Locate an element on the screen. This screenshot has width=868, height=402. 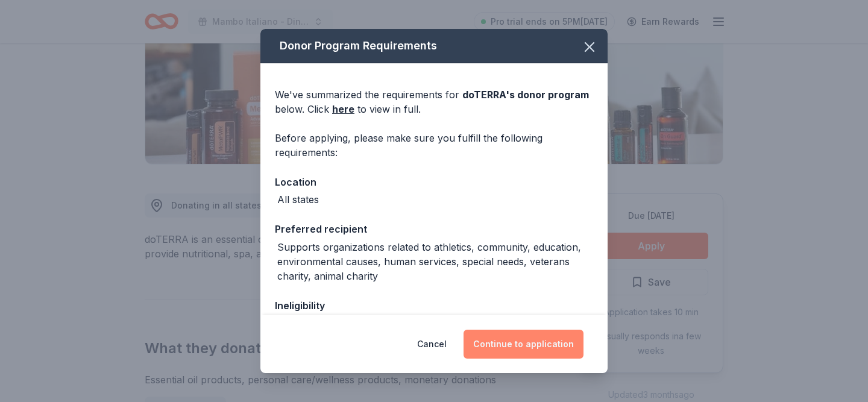
button: Cancel is located at coordinates (432, 344).